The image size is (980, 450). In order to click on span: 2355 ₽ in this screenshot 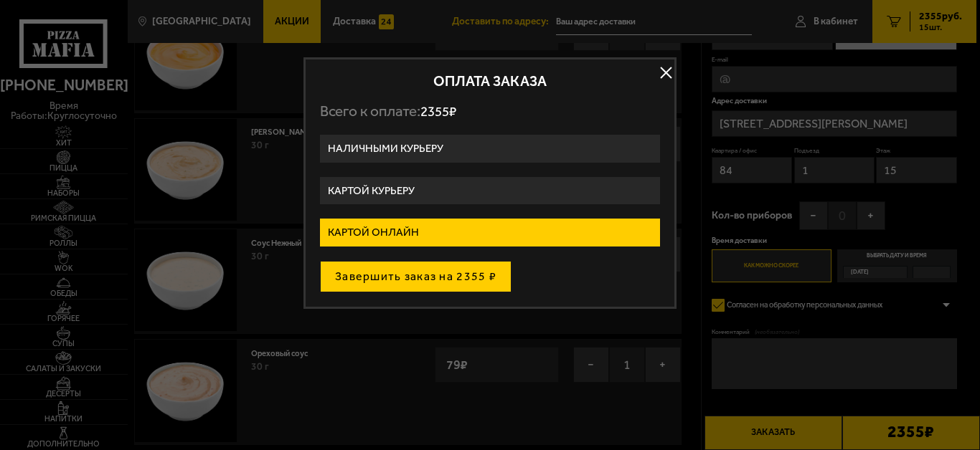, I will do `click(438, 111)`.